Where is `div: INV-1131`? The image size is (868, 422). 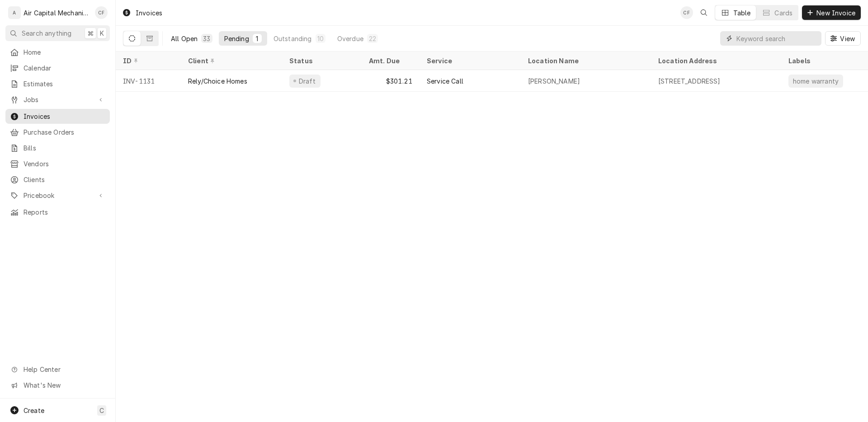 div: INV-1131 is located at coordinates (149, 81).